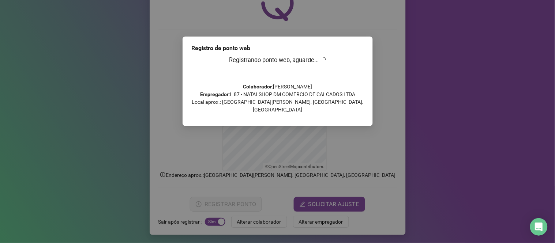 The width and height of the screenshot is (555, 243). I want to click on strong: Colaborador, so click(257, 87).